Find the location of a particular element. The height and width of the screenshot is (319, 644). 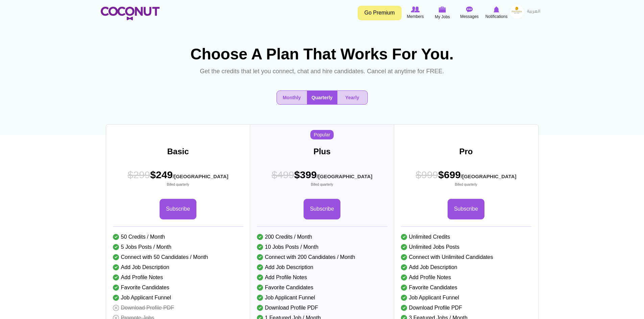

li: 10 Jobs Posts / Month is located at coordinates (322, 247).